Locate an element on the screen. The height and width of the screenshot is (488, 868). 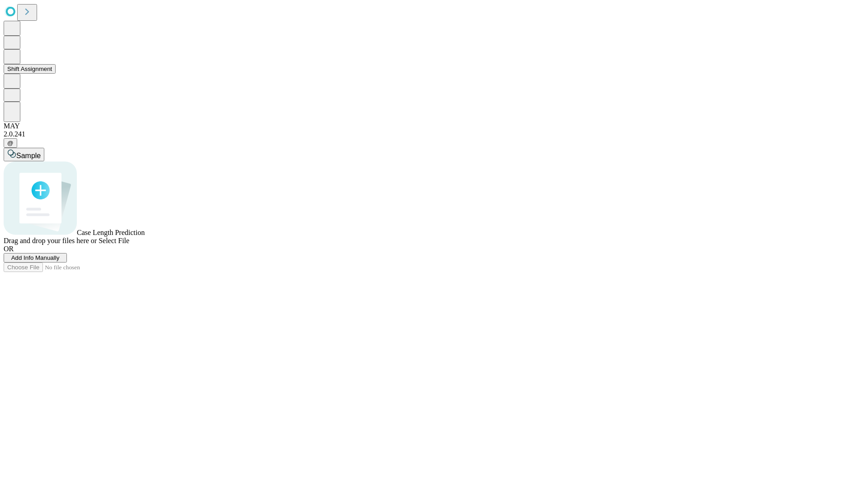
button: Sample is located at coordinates (24, 155).